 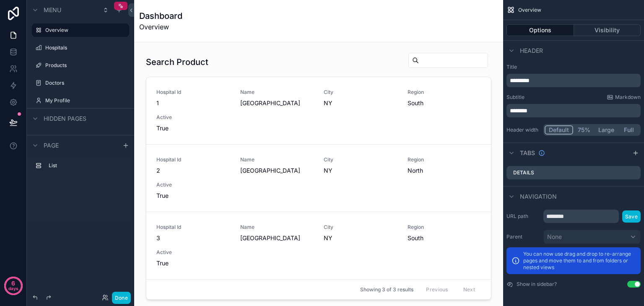 What do you see at coordinates (160, 16) in the screenshot?
I see `h1: Dashboard` at bounding box center [160, 16].